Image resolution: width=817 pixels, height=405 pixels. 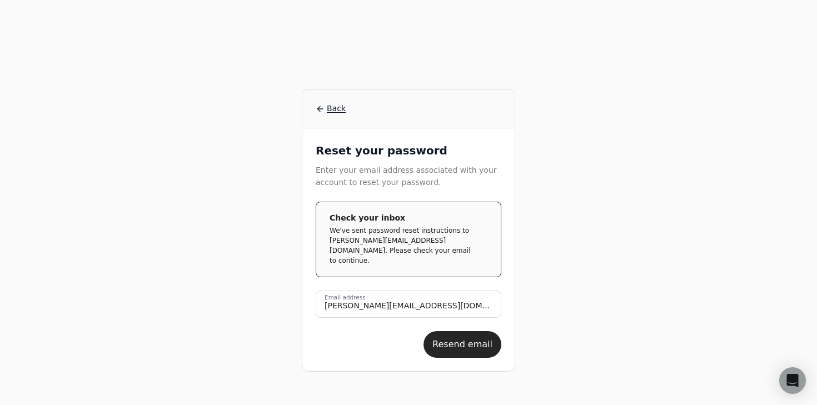 I want to click on div: Enter your email address associated with your account to reset your password., so click(x=409, y=183).